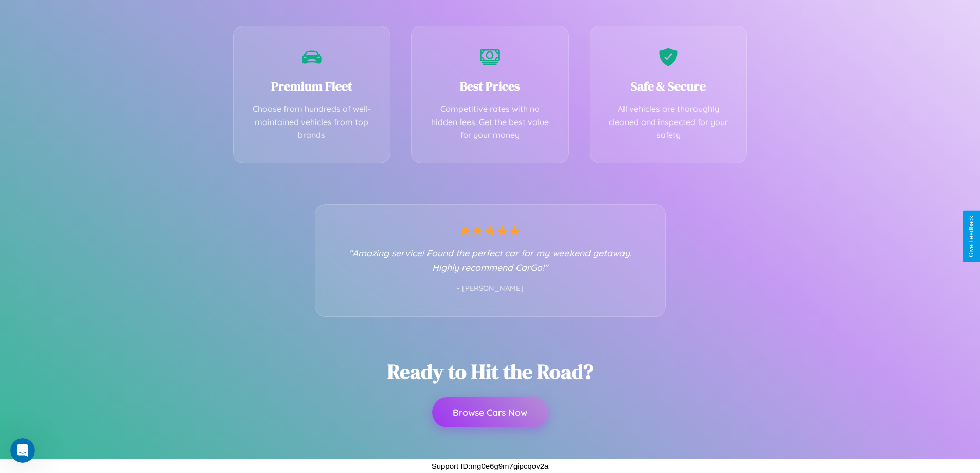  I want to click on h2: Ready to Hit the Road?, so click(490, 372).